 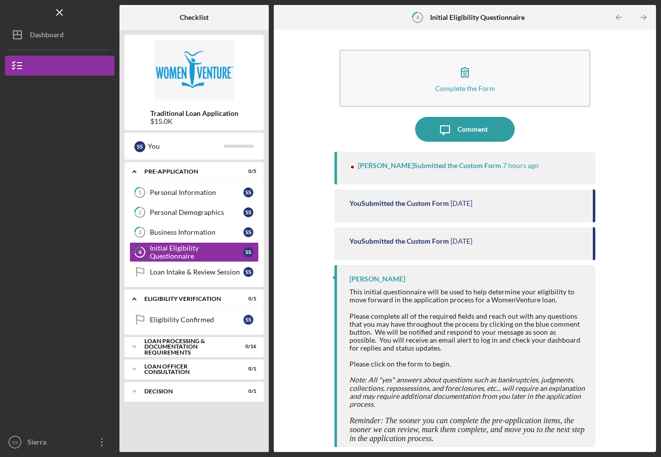 I want to click on div: Dashboard, so click(x=47, y=36).